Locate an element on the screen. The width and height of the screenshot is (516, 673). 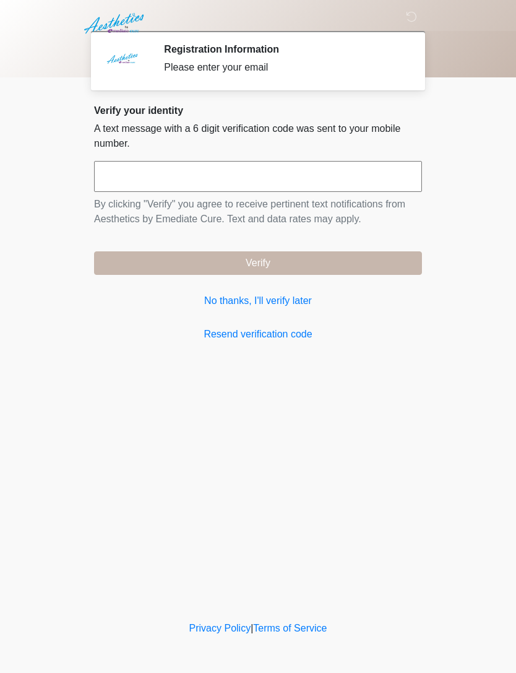
img: Agent Avatar is located at coordinates (122, 62).